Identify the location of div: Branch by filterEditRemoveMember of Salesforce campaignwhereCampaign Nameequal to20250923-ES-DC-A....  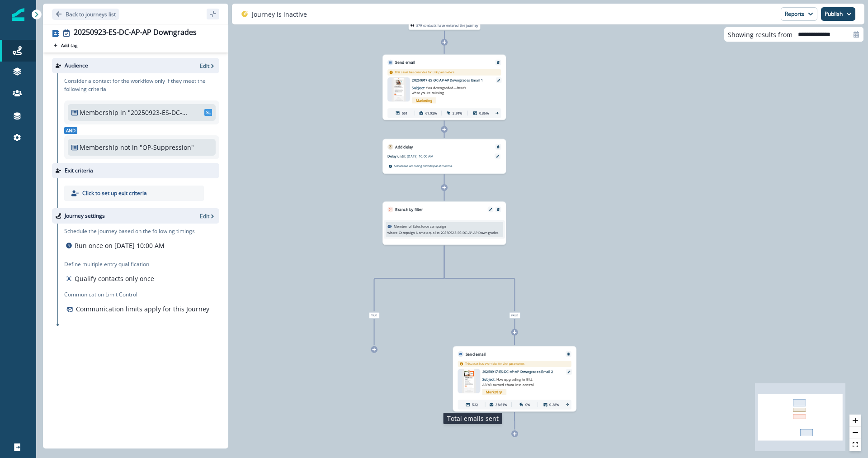
(444, 223).